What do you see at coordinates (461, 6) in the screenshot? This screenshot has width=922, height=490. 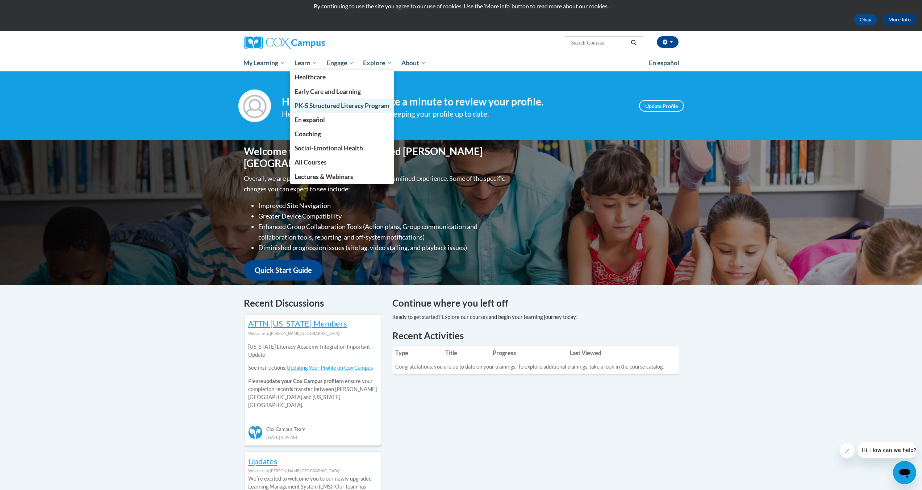 I see `p: By continuing to use the site you agree to our use of cookies. Use the ‘More info’ button to read...` at bounding box center [461, 6].